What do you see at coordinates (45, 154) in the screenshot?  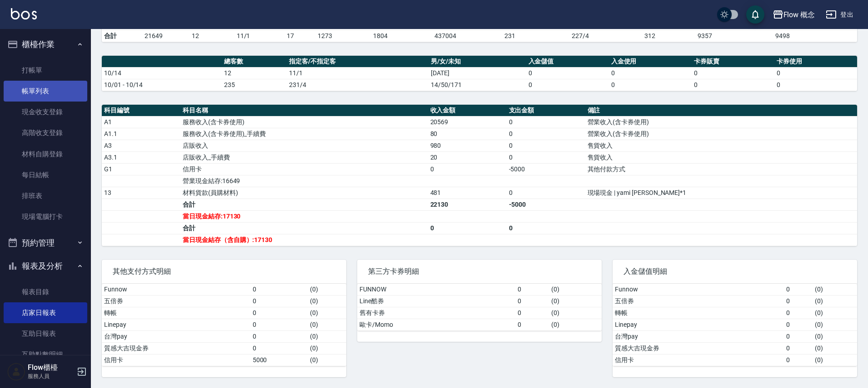 I see `a: 材料自購登錄` at bounding box center [45, 154].